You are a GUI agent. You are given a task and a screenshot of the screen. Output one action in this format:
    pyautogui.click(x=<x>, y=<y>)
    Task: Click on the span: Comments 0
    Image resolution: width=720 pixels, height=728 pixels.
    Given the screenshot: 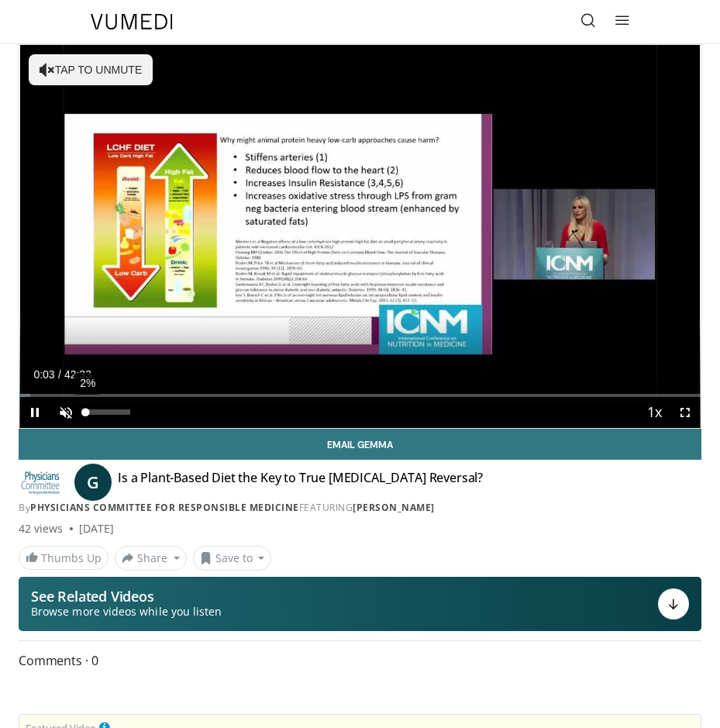 What is the action you would take?
    pyautogui.click(x=360, y=661)
    